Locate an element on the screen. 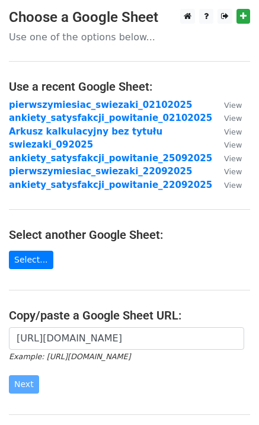  strong: ankiety_satysfakcji_powitanie_25092025 is located at coordinates (110, 158).